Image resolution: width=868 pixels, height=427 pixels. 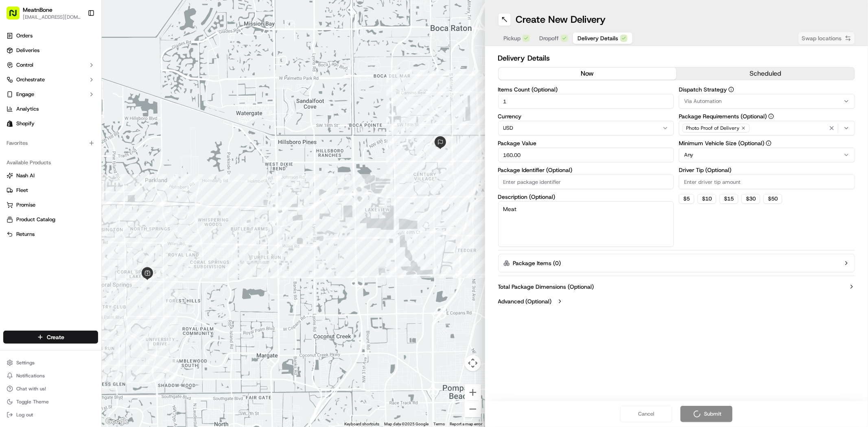 I want to click on input: Enter package identifier, so click(x=586, y=182).